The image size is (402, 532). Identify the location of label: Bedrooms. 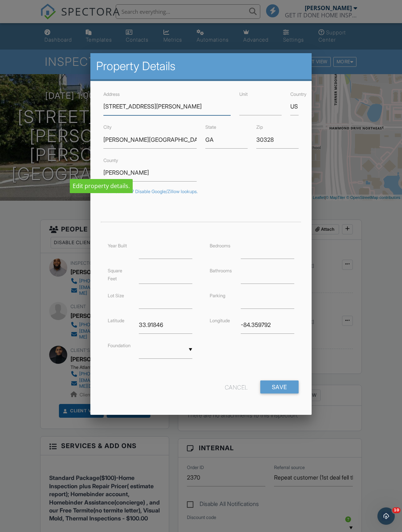
(220, 245).